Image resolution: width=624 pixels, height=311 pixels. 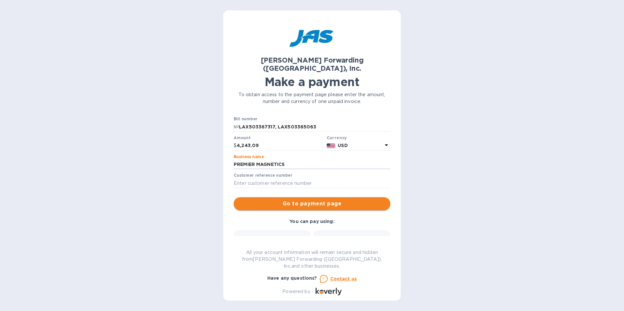 I want to click on label: Customer reference number, so click(x=263, y=176).